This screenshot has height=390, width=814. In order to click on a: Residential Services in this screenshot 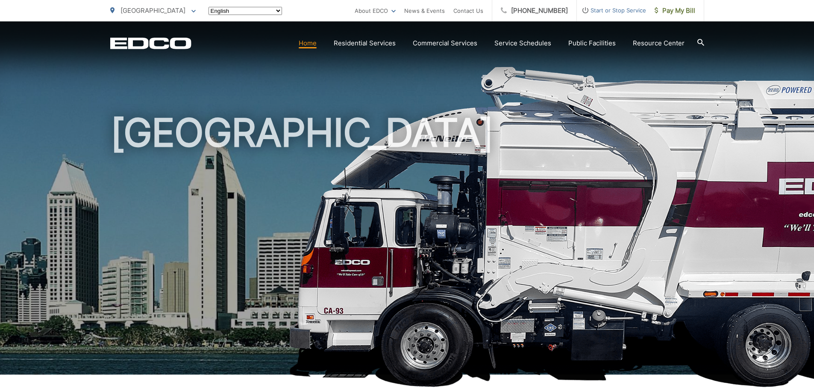, I will do `click(365, 43)`.